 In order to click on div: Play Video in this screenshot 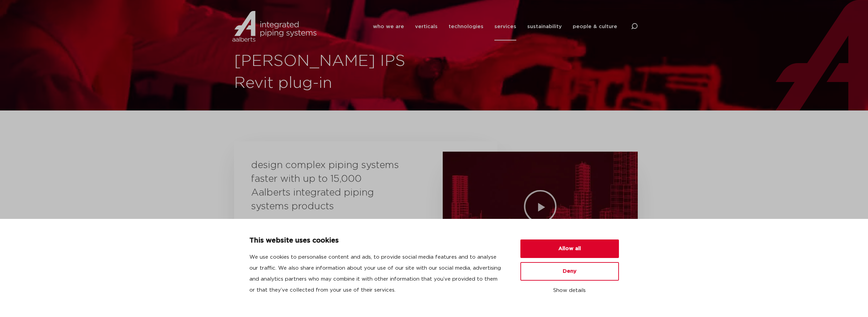, I will do `click(541, 206)`.